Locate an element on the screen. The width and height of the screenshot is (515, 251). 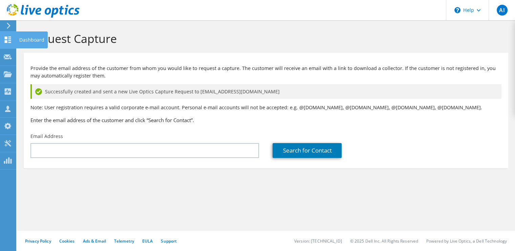
span: AI is located at coordinates (502, 10).